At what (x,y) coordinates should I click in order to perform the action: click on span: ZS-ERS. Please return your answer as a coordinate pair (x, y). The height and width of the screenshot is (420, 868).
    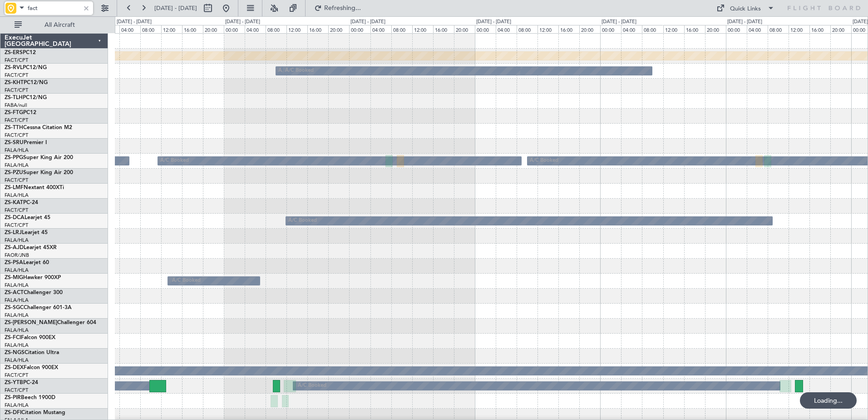
    Looking at the image, I should click on (14, 53).